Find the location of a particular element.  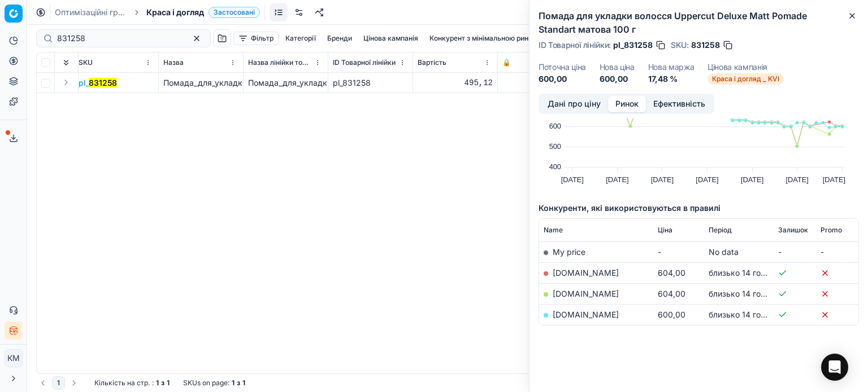

span: 831258 is located at coordinates (706, 46).